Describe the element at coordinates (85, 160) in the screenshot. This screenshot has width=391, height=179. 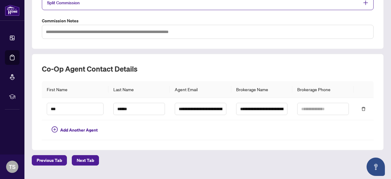
I see `span: Next Tab` at that location.